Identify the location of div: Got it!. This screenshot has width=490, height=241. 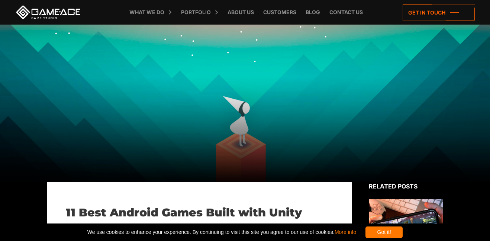
(384, 232).